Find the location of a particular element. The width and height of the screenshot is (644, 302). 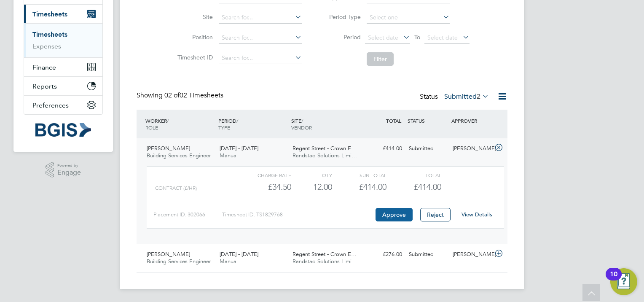

button: Reports is located at coordinates (63, 86).